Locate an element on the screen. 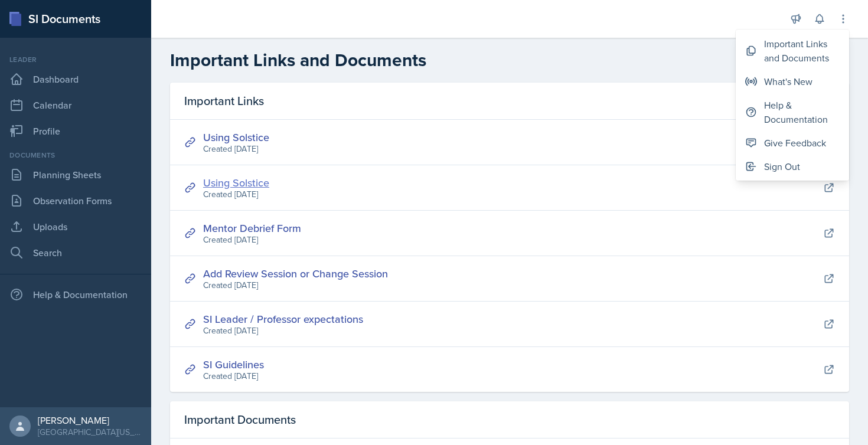  div: Give Feedback is located at coordinates (795, 143).